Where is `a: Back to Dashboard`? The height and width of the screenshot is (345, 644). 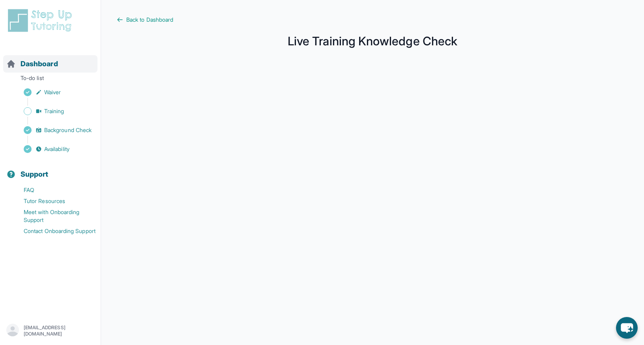
a: Back to Dashboard is located at coordinates (373, 19).